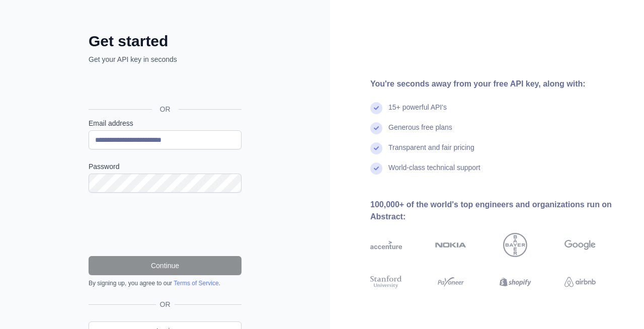  What do you see at coordinates (418, 112) in the screenshot?
I see `div: 15+ powerful API's` at bounding box center [418, 112].